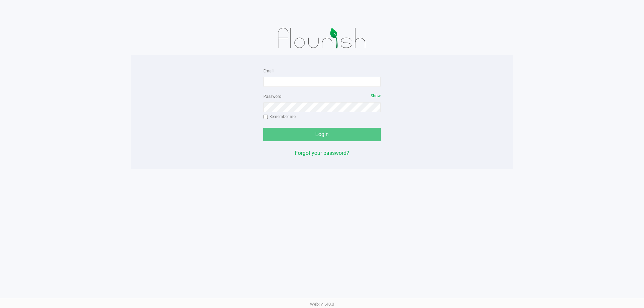  What do you see at coordinates (322, 304) in the screenshot?
I see `span: Web: v1.40.0` at bounding box center [322, 304].